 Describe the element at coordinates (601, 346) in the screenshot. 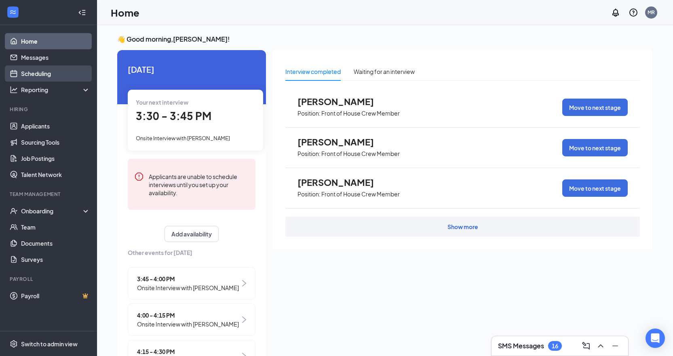

I see `button: ChevronUp` at that location.